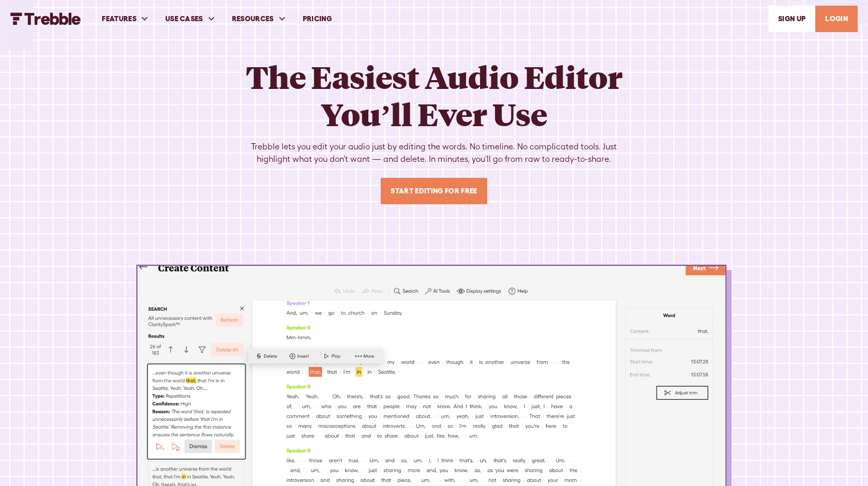 The width and height of the screenshot is (868, 486). Describe the element at coordinates (45, 18) in the screenshot. I see `img: Trebble FM Logo` at that location.